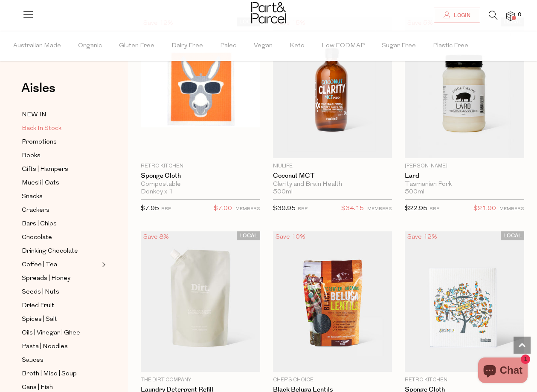 The height and width of the screenshot is (392, 537). What do you see at coordinates (61, 142) in the screenshot?
I see `a: Promotions` at bounding box center [61, 142].